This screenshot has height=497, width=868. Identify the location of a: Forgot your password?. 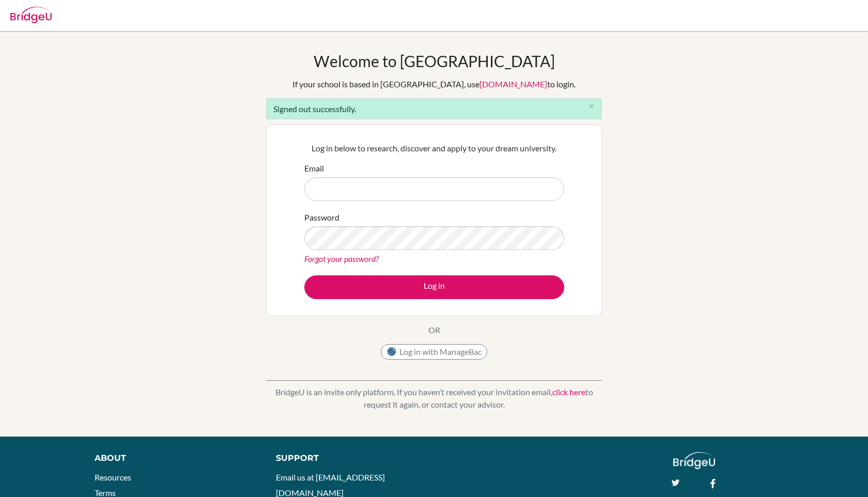
(342, 258).